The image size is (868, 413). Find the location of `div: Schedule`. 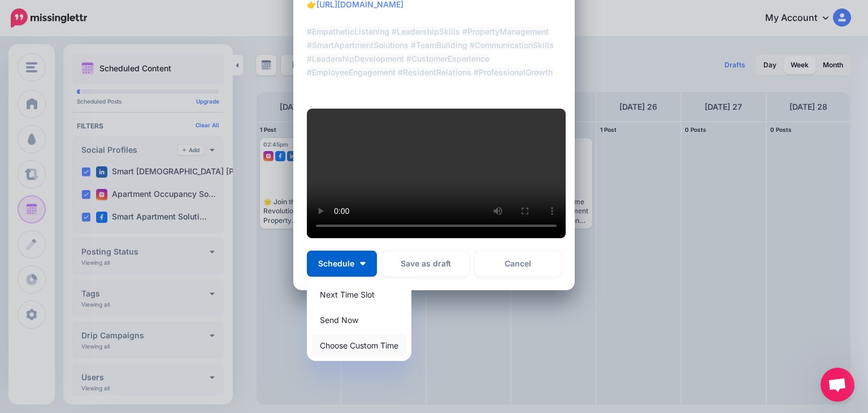

div: Schedule is located at coordinates (359, 319).